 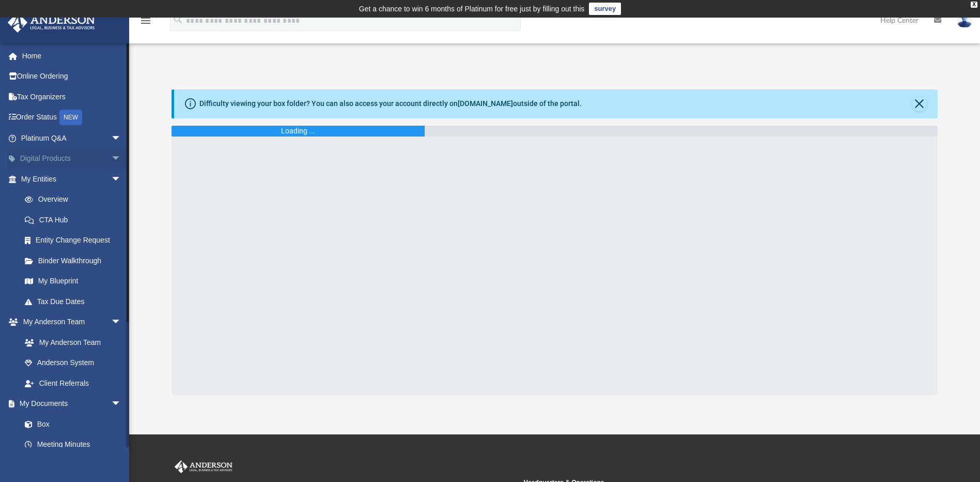 I want to click on a: Entity Change Request, so click(x=76, y=240).